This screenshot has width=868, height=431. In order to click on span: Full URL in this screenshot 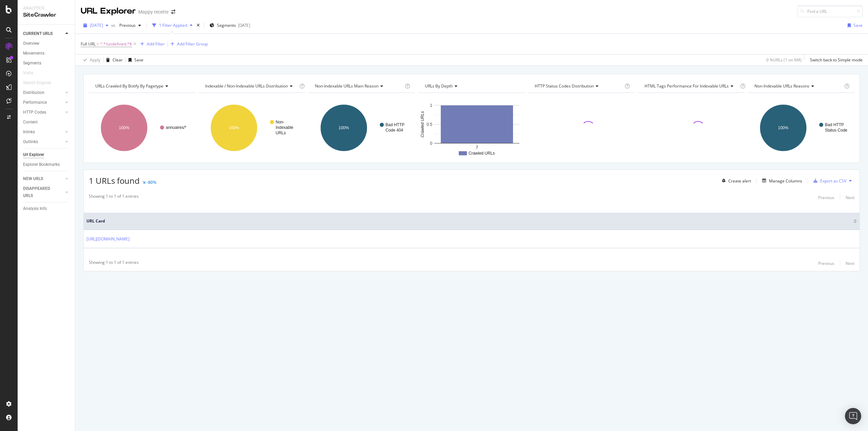, I will do `click(88, 44)`.